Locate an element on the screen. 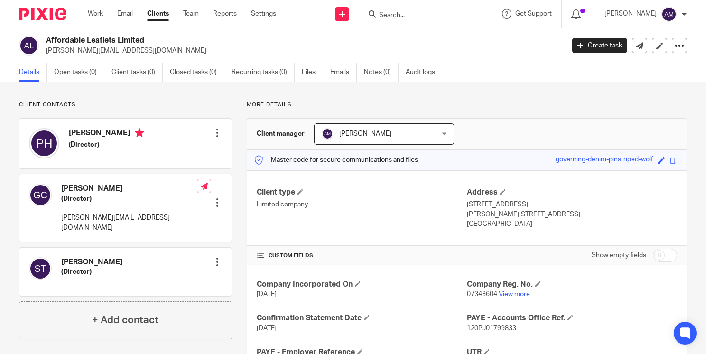 The image size is (706, 354). h4: Client type is located at coordinates (361, 192).